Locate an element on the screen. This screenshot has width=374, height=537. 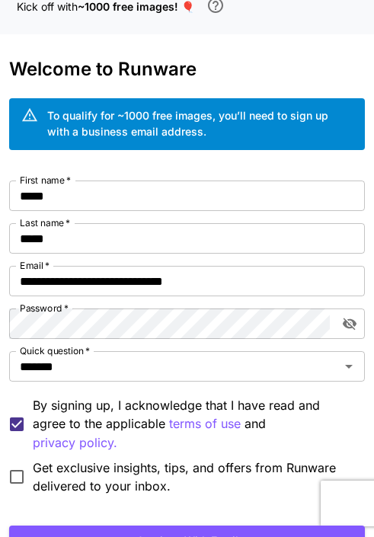
button: By signing up, I acknowledge that I have read and agree to the applicable terms of use and is located at coordinates (75, 443).